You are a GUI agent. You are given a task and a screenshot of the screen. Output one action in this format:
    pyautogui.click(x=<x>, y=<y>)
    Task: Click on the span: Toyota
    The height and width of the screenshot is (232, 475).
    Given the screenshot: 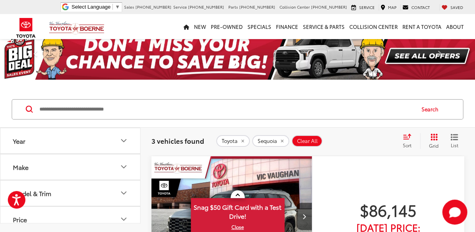 What is the action you would take?
    pyautogui.click(x=230, y=141)
    